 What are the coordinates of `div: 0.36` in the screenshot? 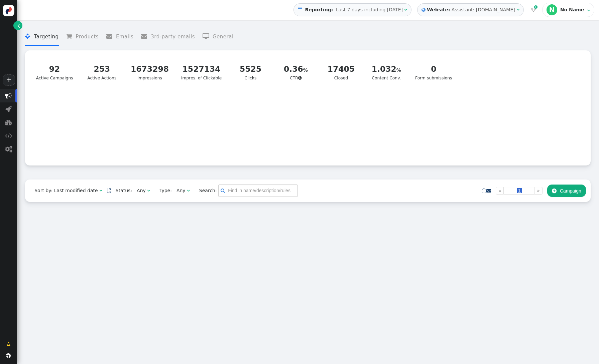 It's located at (296, 69).